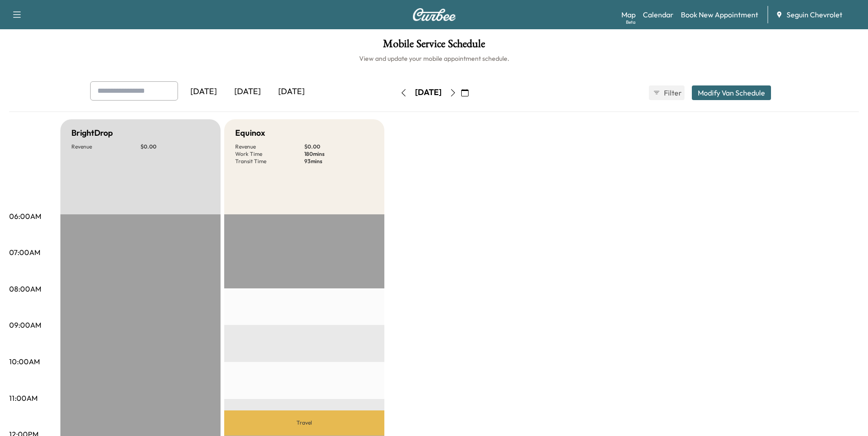  What do you see at coordinates (672, 93) in the screenshot?
I see `span: Filter` at bounding box center [672, 93].